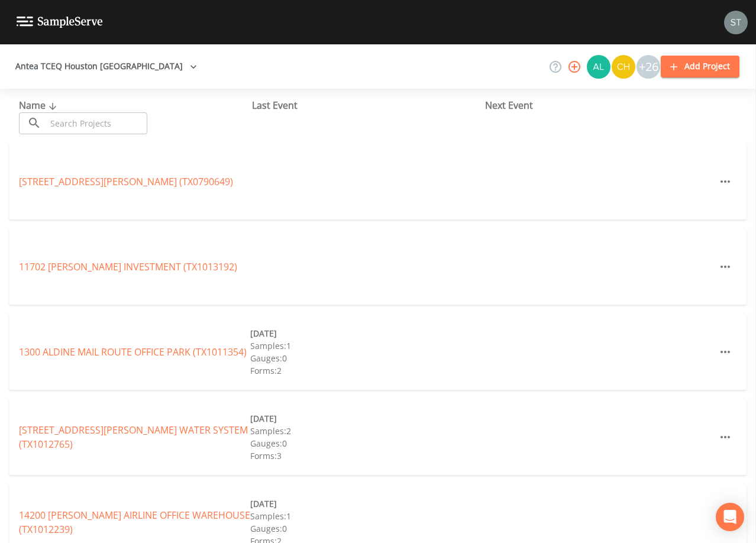 The width and height of the screenshot is (756, 543). I want to click on div: Next Event, so click(602, 105).